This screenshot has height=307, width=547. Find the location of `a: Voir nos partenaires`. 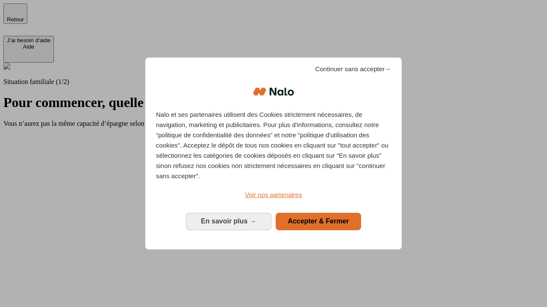

a: Voir nos partenaires is located at coordinates (273, 195).